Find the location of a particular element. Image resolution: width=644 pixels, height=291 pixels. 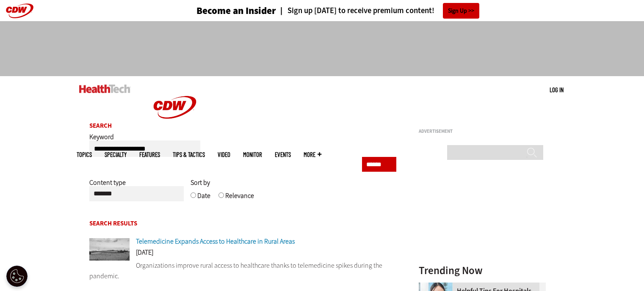

label: Date is located at coordinates (204, 199).